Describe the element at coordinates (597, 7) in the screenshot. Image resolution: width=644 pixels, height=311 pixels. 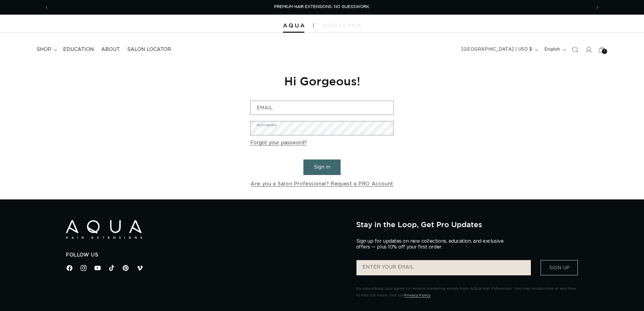
I see `button: Next announcement` at that location.